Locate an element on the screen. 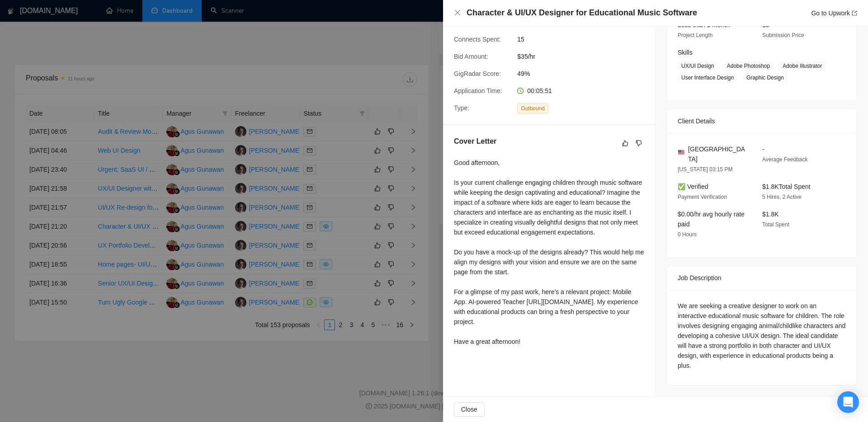 The height and width of the screenshot is (422, 868). span: 5 Hires, 2 Active is located at coordinates (782, 197).